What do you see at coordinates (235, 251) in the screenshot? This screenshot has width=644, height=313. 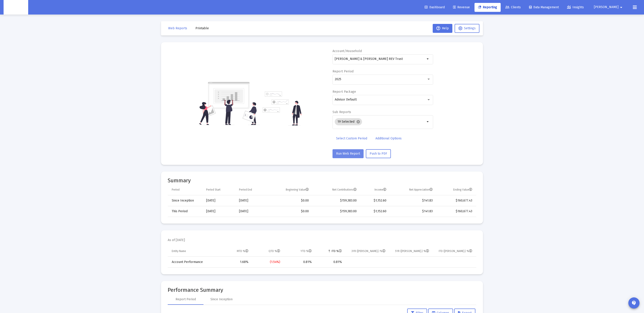 I see `td: Column MTD %` at bounding box center [235, 251].